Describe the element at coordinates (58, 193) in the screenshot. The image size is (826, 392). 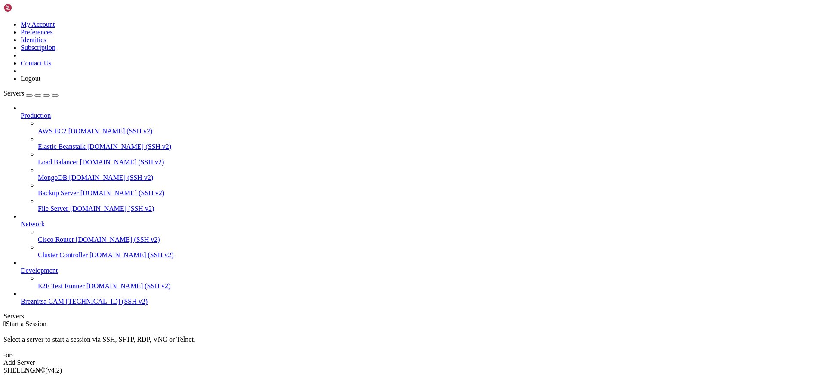
I see `span: Backup Server` at that location.